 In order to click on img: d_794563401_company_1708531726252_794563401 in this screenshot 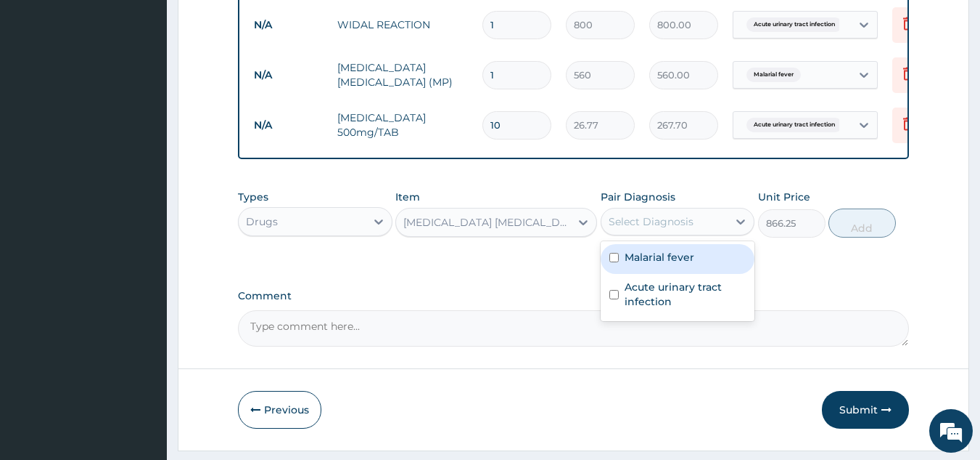, I will do `click(42, 91)`.